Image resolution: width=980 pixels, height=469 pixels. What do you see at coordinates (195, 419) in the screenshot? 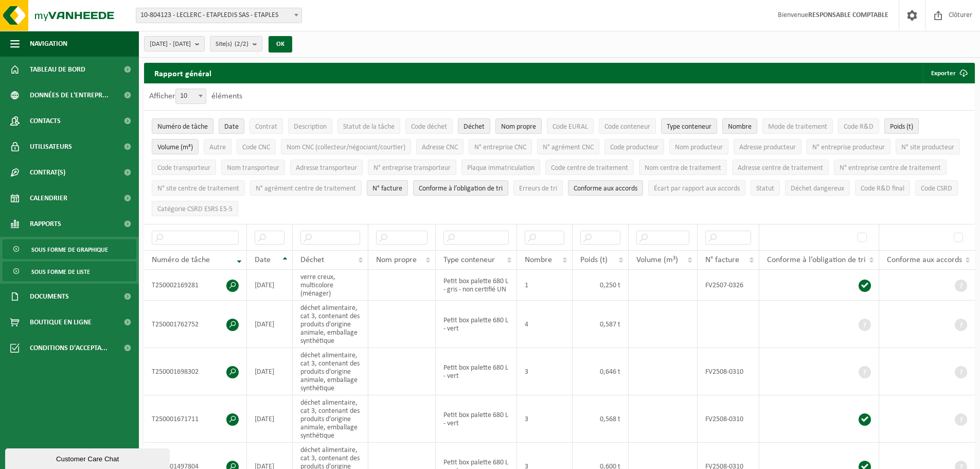
I see `td: T250001671711` at bounding box center [195, 419].